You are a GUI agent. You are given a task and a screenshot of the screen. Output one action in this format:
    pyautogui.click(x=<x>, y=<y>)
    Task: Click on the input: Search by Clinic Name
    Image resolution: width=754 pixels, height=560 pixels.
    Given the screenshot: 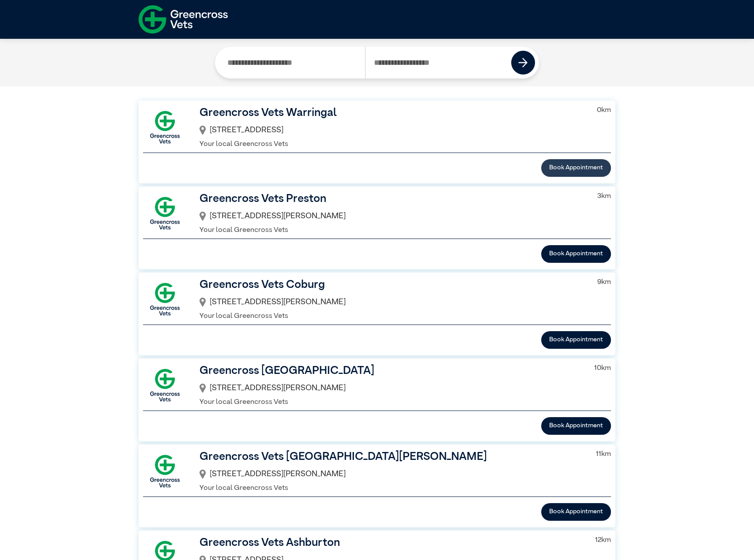 What is the action you would take?
    pyautogui.click(x=292, y=62)
    